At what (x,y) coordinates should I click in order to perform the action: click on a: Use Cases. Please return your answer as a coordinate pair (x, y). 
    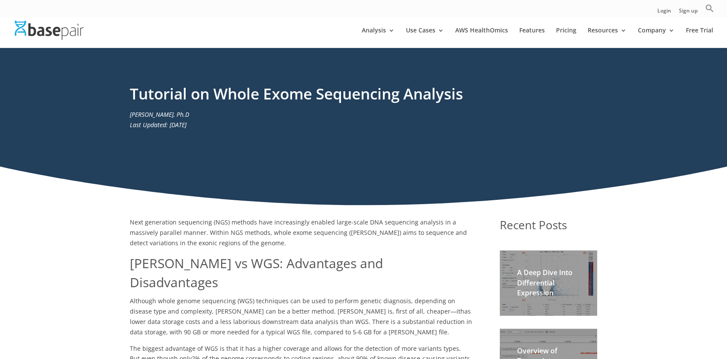
    Looking at the image, I should click on (425, 37).